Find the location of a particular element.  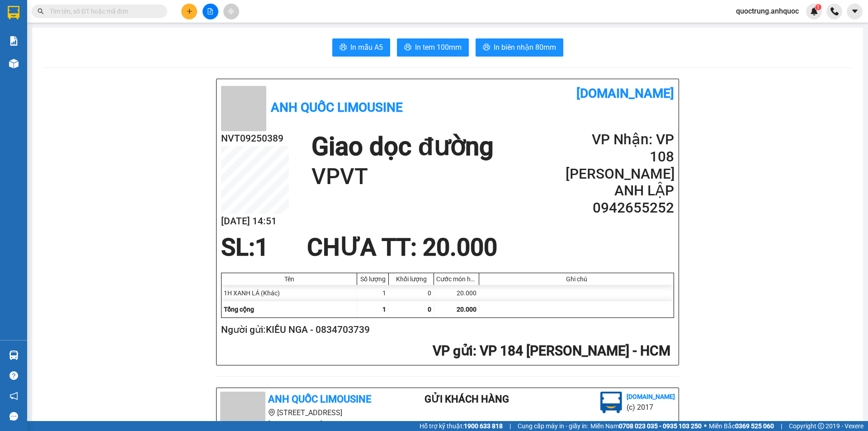

span: search is located at coordinates (41, 11).